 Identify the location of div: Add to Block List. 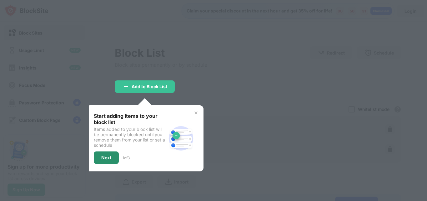
(149, 87).